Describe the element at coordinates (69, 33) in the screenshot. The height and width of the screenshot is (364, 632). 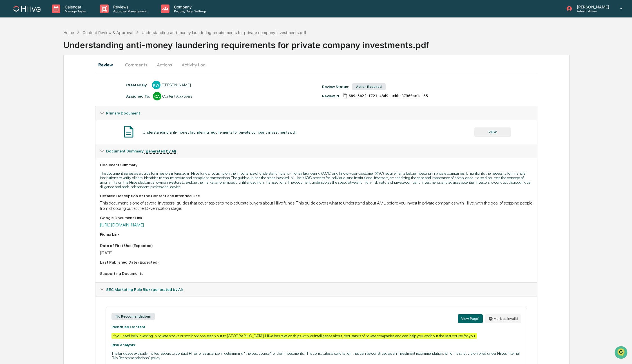
I see `div: Home` at that location.